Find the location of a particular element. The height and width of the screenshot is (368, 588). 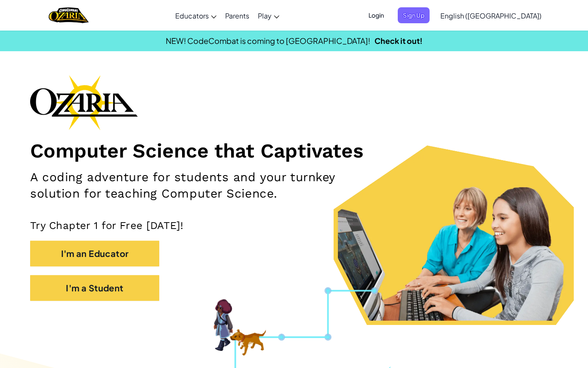

a: Check it out! is located at coordinates (398, 41).